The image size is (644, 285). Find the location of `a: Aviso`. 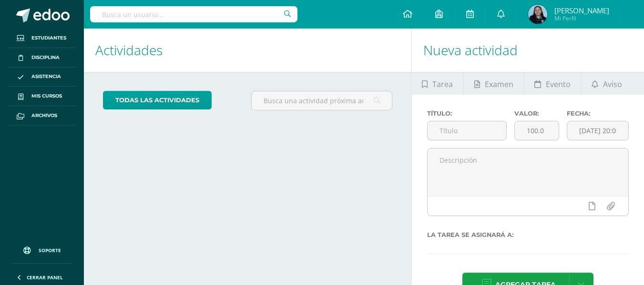

a: Aviso is located at coordinates (607, 83).